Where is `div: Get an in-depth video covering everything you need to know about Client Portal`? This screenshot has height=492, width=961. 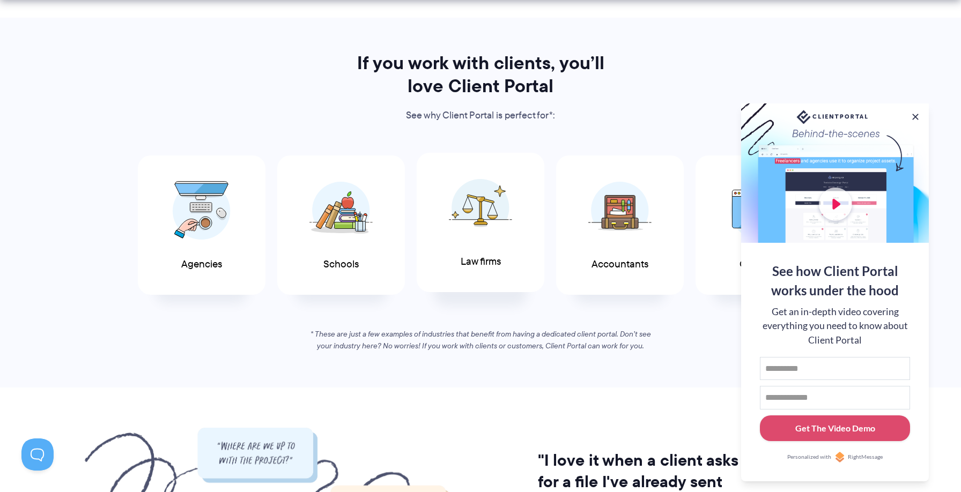
div: Get an in-depth video covering everything you need to know about Client Portal is located at coordinates (835, 326).